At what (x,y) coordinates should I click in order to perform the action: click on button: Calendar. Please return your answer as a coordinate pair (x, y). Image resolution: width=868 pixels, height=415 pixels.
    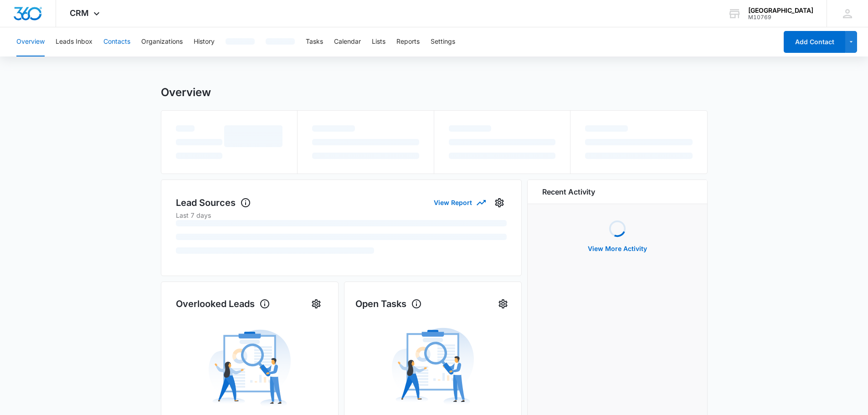
    Looking at the image, I should click on (347, 42).